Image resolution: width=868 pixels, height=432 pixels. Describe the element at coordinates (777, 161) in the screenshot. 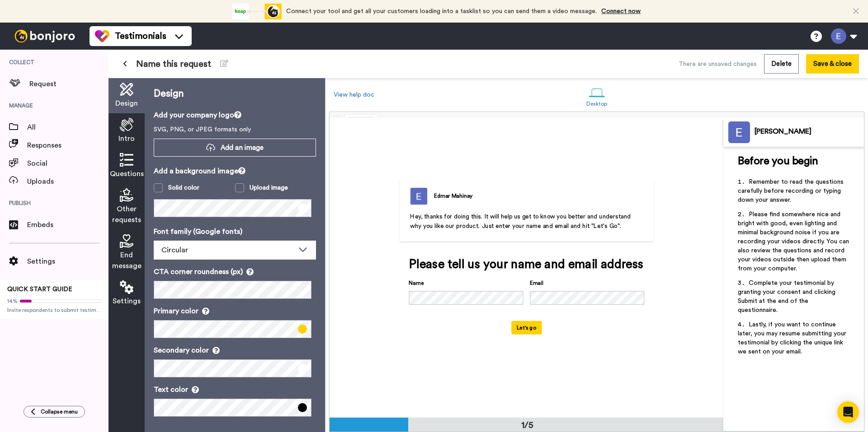

I see `span: Before you begin` at that location.